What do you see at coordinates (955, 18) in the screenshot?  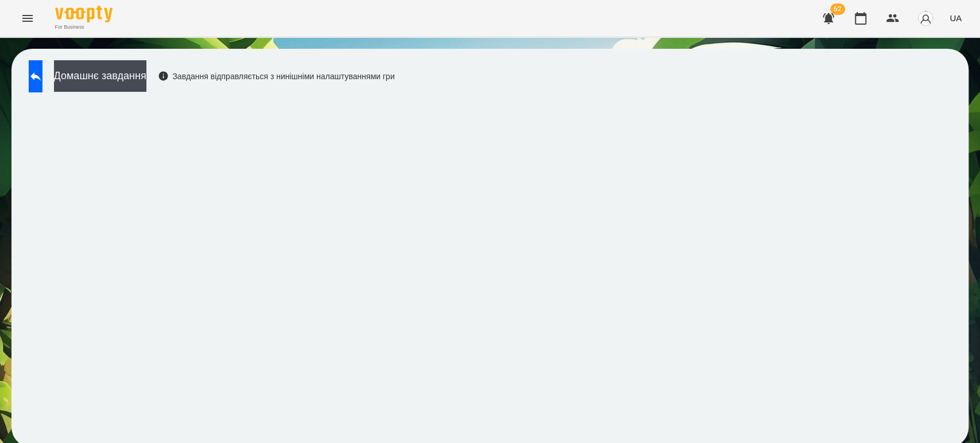 I see `button: UA` at bounding box center [955, 18].